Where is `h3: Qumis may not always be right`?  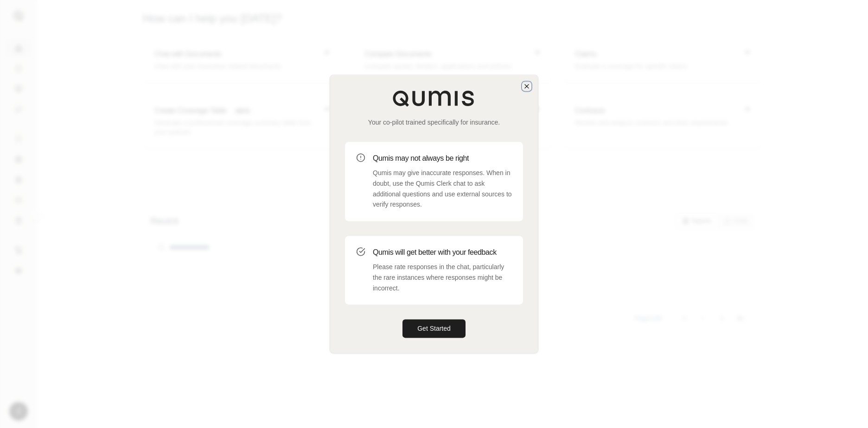
h3: Qumis may not always be right is located at coordinates (442, 158).